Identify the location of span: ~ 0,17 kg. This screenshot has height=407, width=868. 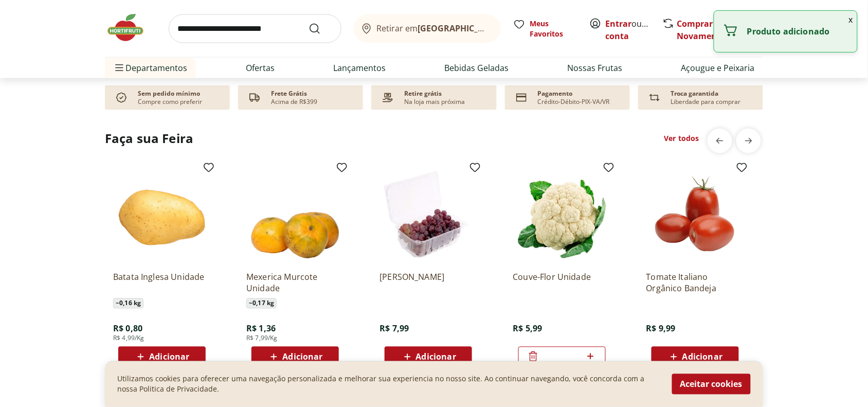
(261, 304).